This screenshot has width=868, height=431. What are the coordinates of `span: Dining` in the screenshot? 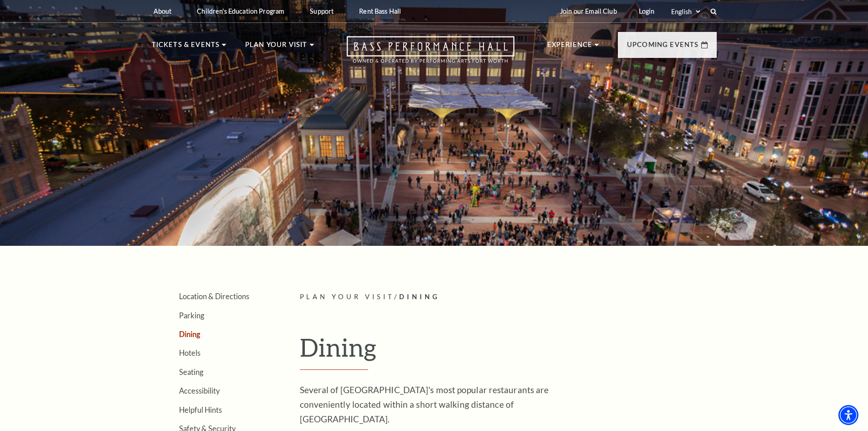 It's located at (420, 297).